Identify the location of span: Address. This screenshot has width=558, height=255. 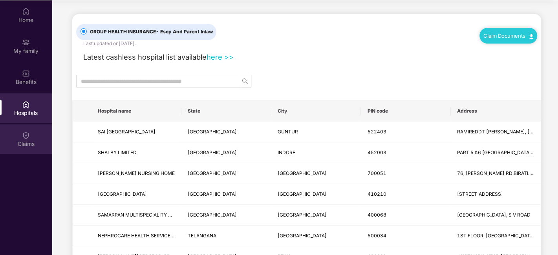
(496, 111).